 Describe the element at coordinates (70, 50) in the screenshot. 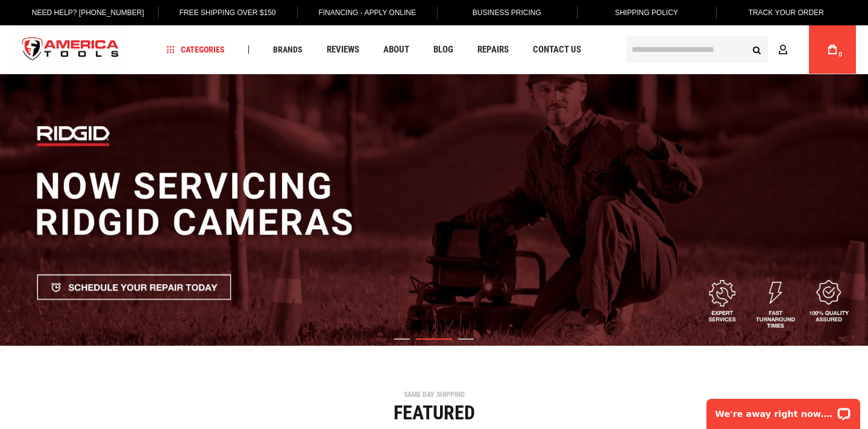

I see `img: America Tools` at that location.